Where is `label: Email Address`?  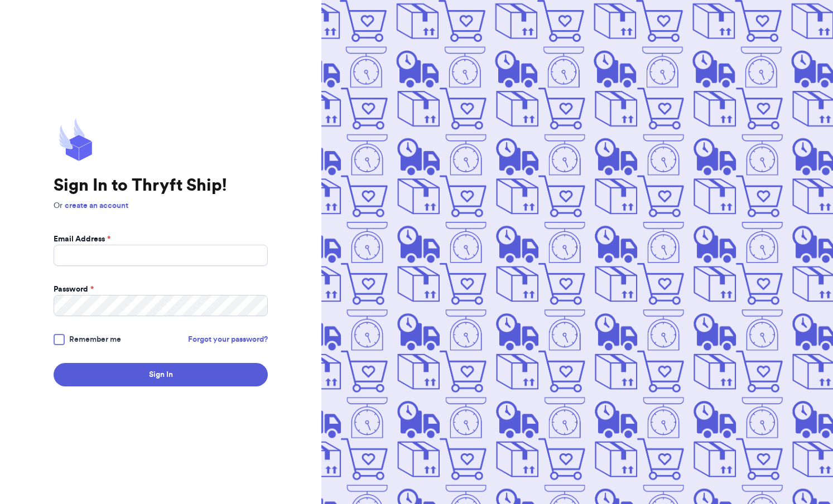
label: Email Address is located at coordinates (82, 239).